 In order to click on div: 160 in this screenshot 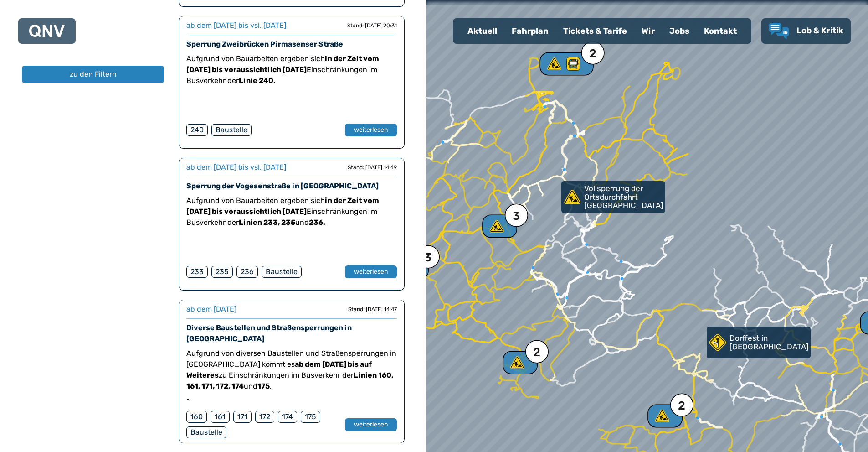, I will do `click(196, 417)`.